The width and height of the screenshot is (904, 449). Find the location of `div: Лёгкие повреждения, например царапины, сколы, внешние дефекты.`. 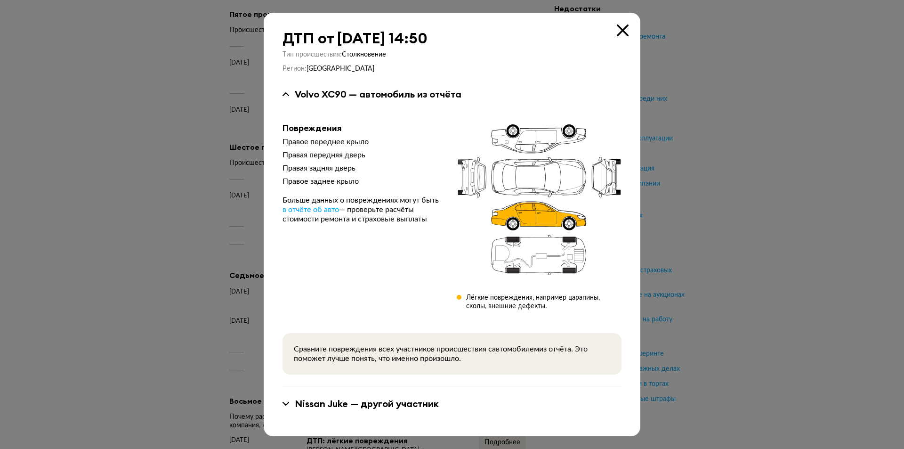

div: Лёгкие повреждения, например царапины, сколы, внешние дефекты. is located at coordinates (544, 302).